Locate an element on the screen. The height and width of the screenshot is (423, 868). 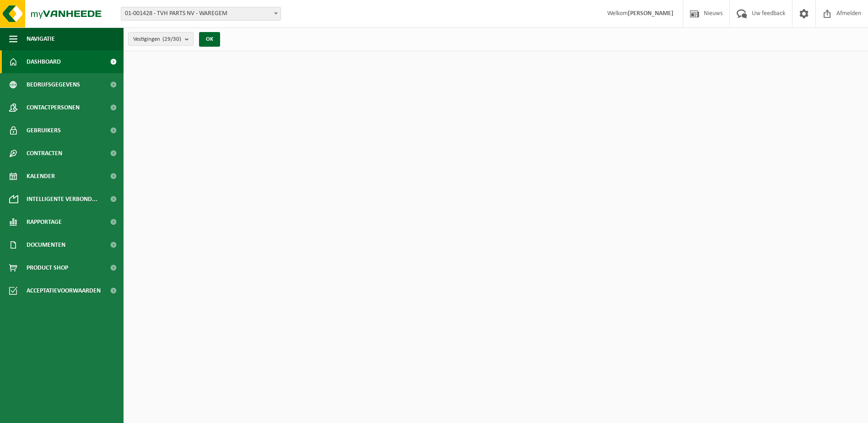
span: 01-001428 - TVH PARTS NV - WAREGEM is located at coordinates (201, 14).